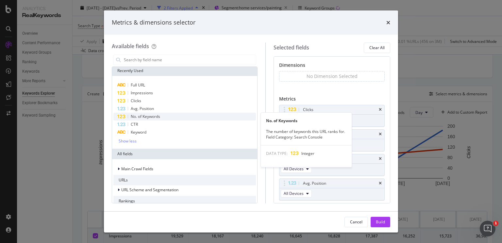  What do you see at coordinates (496, 223) in the screenshot?
I see `span: 1` at bounding box center [496, 223].